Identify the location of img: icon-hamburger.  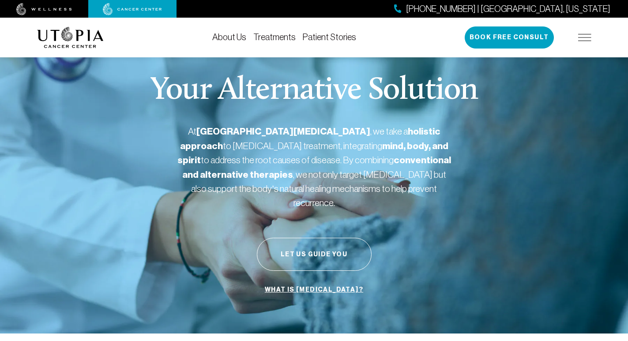
(584, 37).